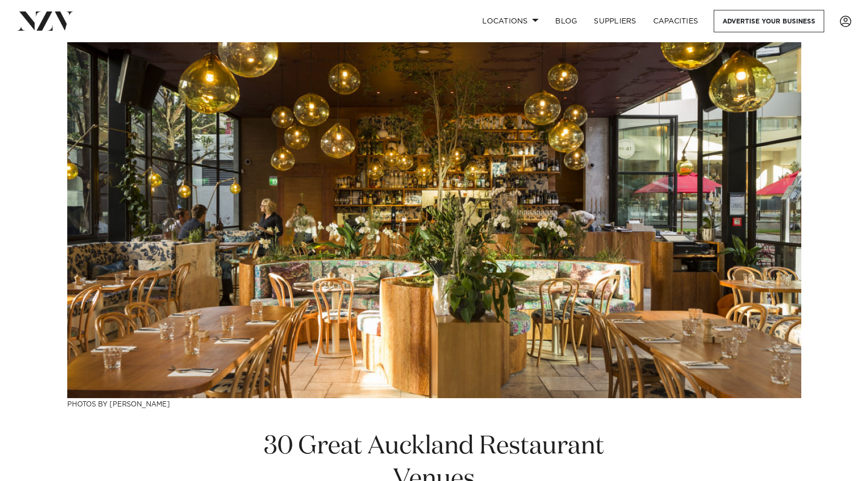 The width and height of the screenshot is (868, 481). What do you see at coordinates (511, 21) in the screenshot?
I see `a: Locations` at bounding box center [511, 21].